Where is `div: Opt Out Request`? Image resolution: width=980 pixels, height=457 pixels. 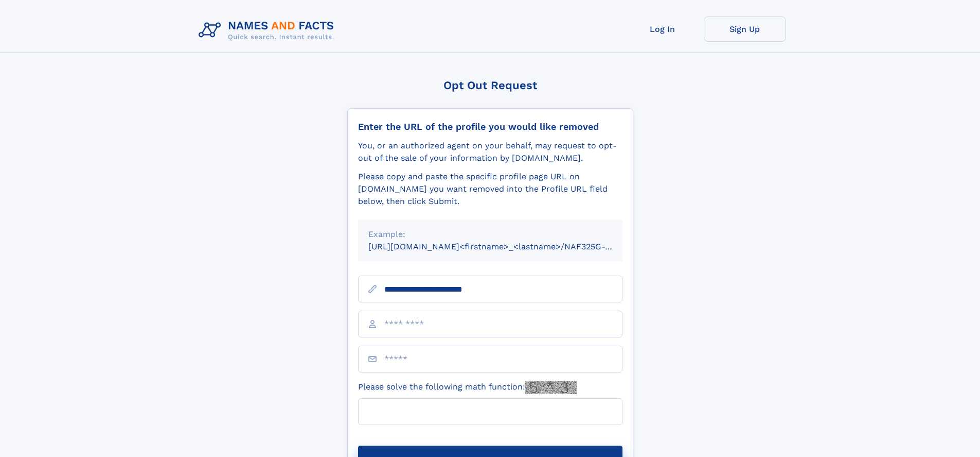
div: Opt Out Request is located at coordinates (490, 85).